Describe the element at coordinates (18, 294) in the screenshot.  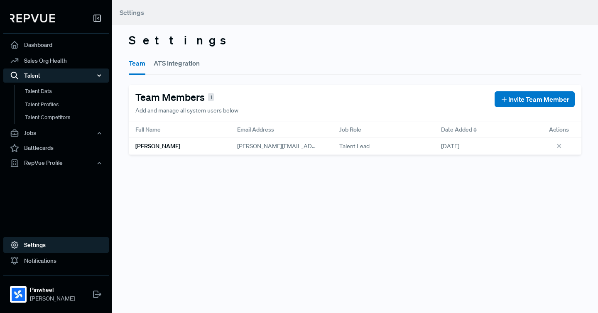
I see `img: Pinwheel` at that location.